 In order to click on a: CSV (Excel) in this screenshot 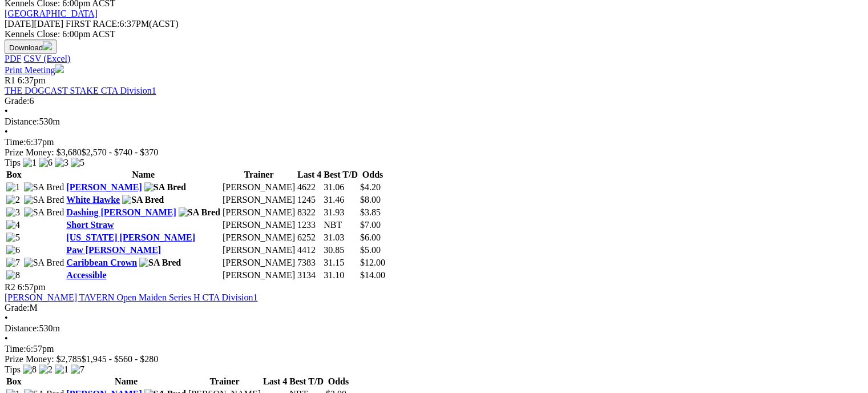, I will do `click(46, 58)`.